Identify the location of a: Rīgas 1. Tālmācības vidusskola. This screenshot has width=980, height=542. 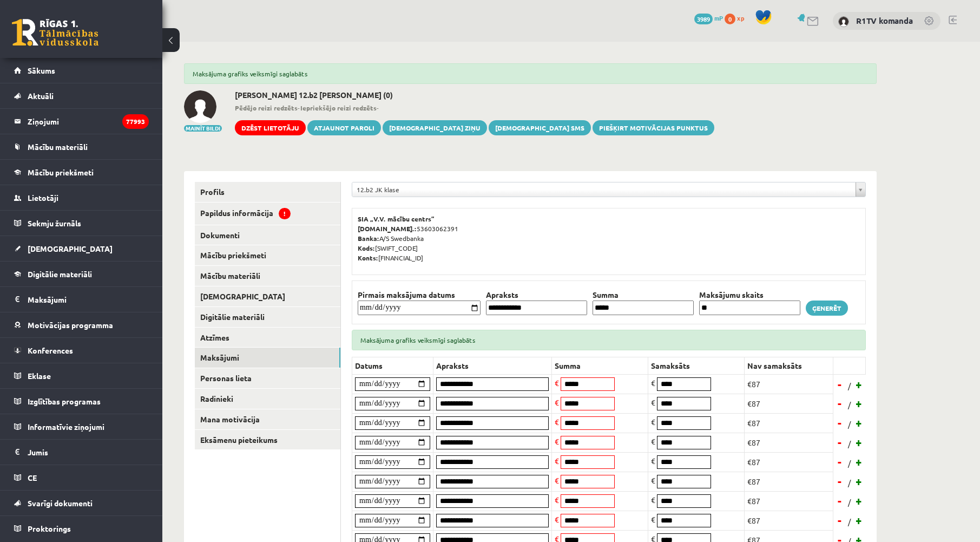
(55, 33).